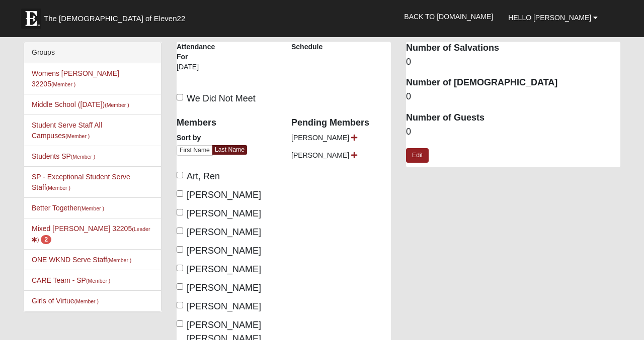 The image size is (644, 340). What do you see at coordinates (198, 52) in the screenshot?
I see `label: Attendance For` at bounding box center [198, 52].